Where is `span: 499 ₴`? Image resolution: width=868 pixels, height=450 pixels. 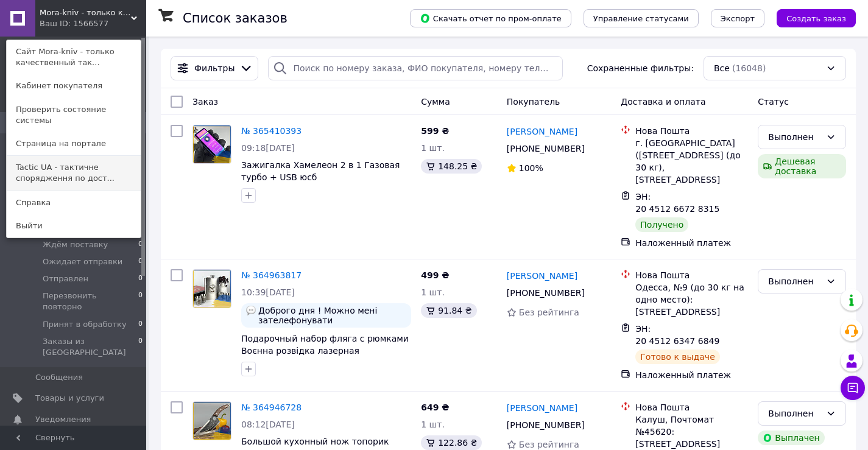 span: 499 ₴ is located at coordinates (435, 275).